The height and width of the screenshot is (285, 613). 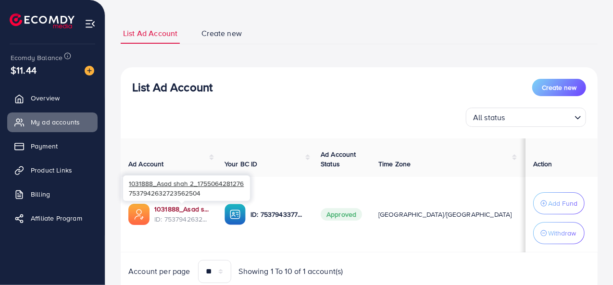 What do you see at coordinates (187, 188) in the screenshot?
I see `div: 7537942632723562504` at bounding box center [187, 188].